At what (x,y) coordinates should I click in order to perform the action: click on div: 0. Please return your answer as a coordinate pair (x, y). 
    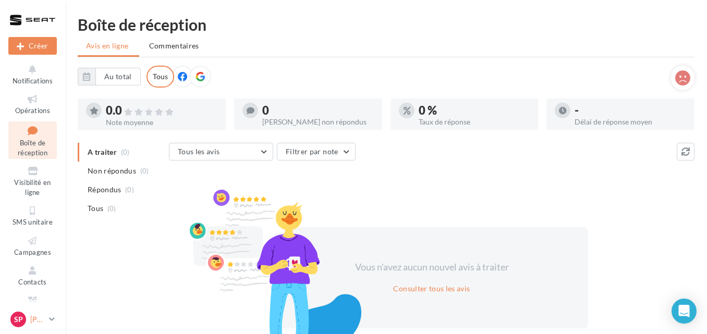
    Looking at the image, I should click on (318, 111).